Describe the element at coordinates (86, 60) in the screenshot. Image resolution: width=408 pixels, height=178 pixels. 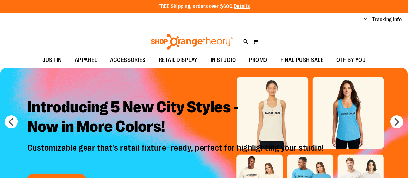
I see `span: APPAREL` at that location.